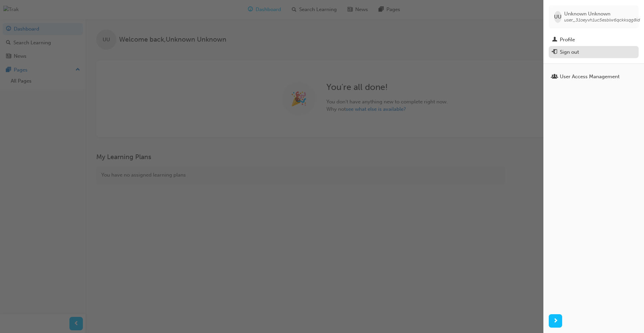 The image size is (644, 333). I want to click on div: Sign out, so click(570, 52).